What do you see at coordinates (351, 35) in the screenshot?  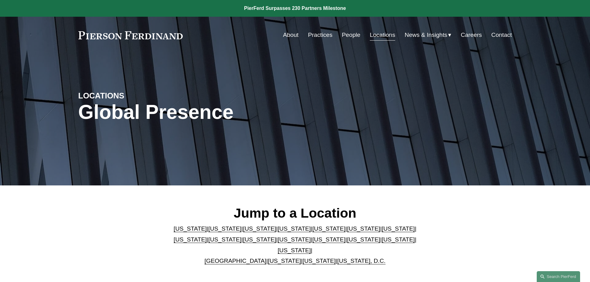 I see `a: People` at bounding box center [351, 35].